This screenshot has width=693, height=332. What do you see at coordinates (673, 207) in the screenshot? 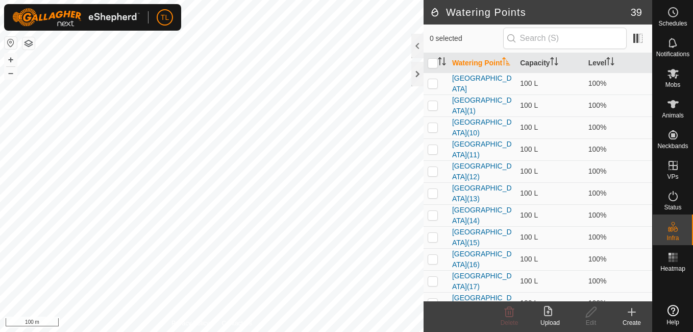
I see `span: Status` at bounding box center [673, 207].